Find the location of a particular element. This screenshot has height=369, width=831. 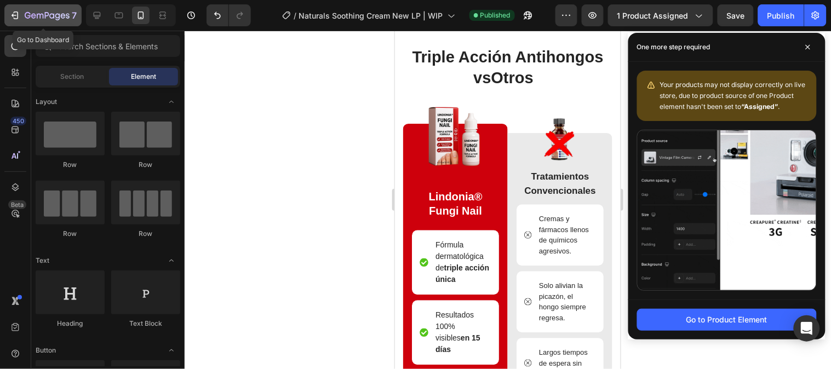

div: Go to Product Element is located at coordinates (727, 319).